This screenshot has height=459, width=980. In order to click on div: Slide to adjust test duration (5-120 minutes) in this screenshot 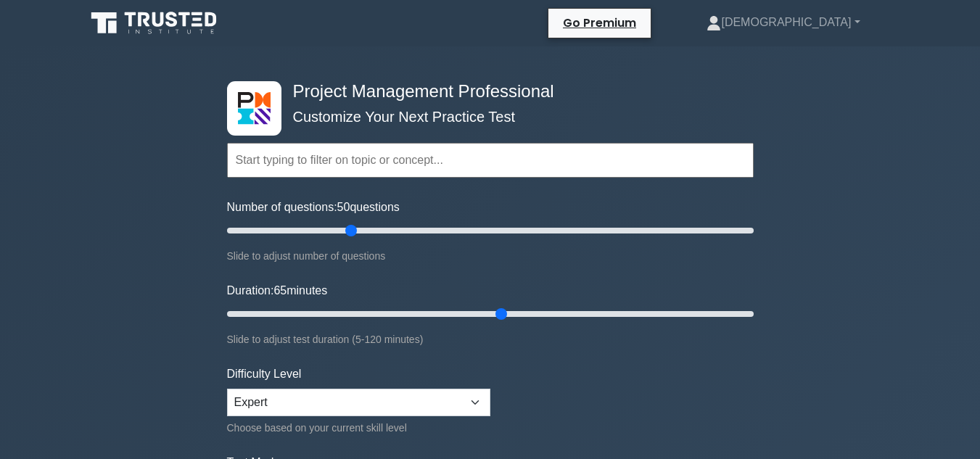, I will do `click(491, 339)`.